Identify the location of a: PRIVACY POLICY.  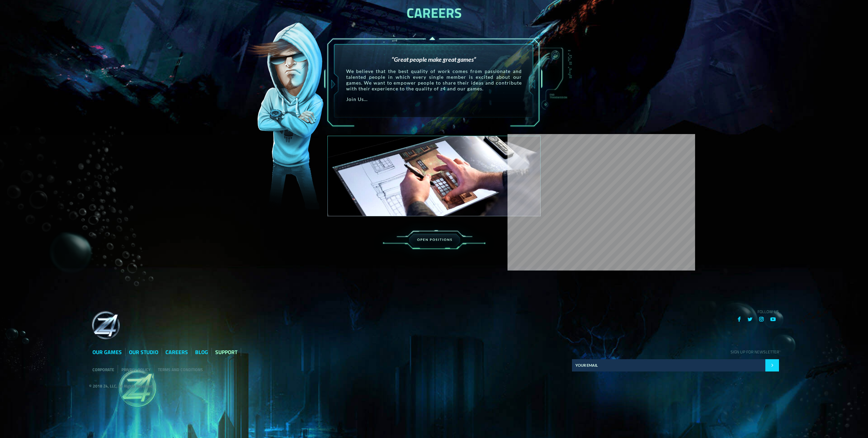
(136, 369).